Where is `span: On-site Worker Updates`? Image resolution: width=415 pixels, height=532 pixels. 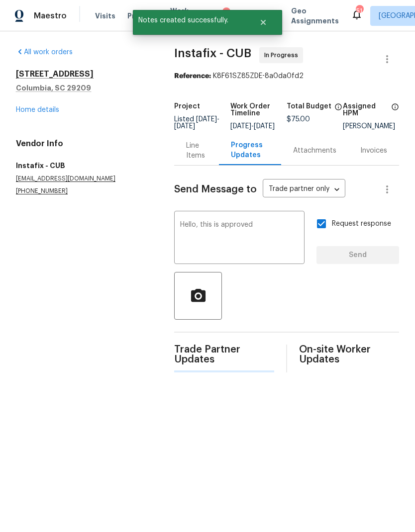 span: On-site Worker Updates is located at coordinates (349, 355).